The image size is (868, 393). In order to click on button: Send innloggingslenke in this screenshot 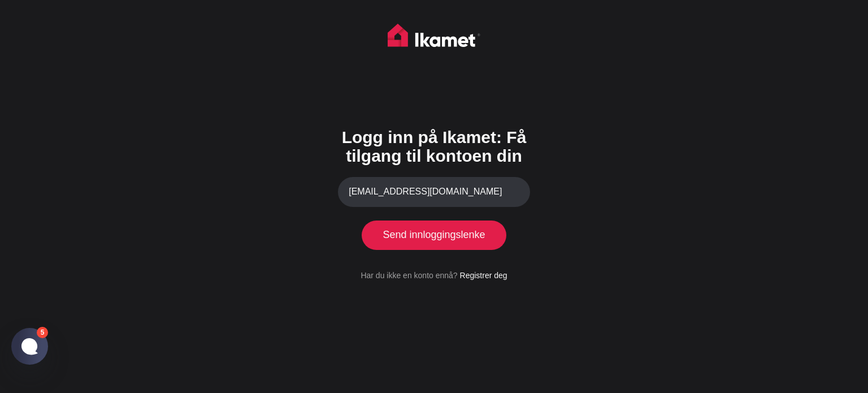, I will do `click(434, 235)`.